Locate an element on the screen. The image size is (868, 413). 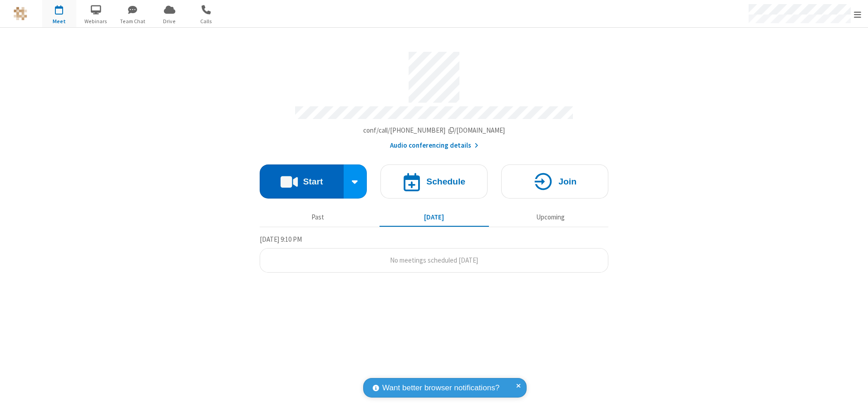
span: Team Chat is located at coordinates (133, 21).